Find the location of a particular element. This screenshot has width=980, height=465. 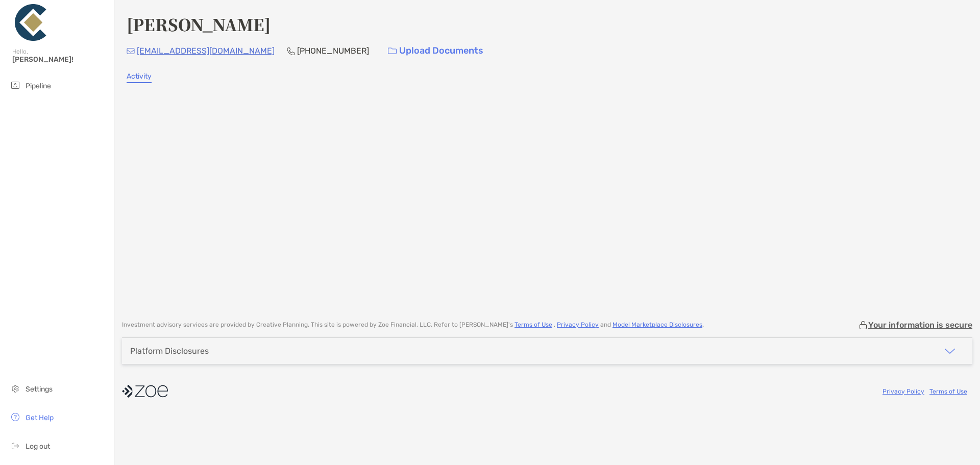

img: Phone Icon is located at coordinates (291, 51).